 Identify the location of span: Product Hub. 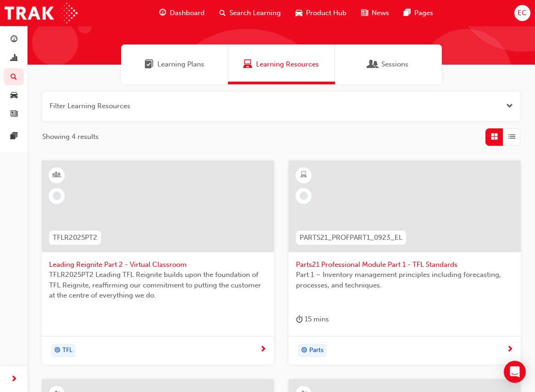
(326, 13).